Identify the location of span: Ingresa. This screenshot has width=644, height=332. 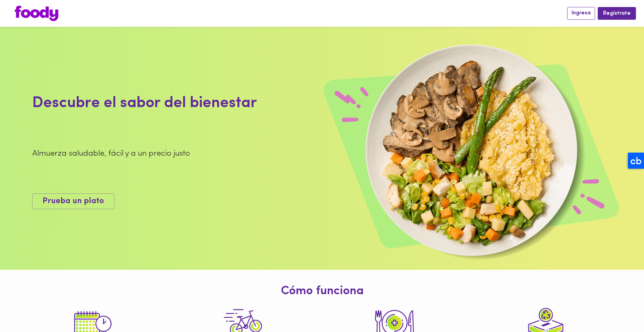
(581, 13).